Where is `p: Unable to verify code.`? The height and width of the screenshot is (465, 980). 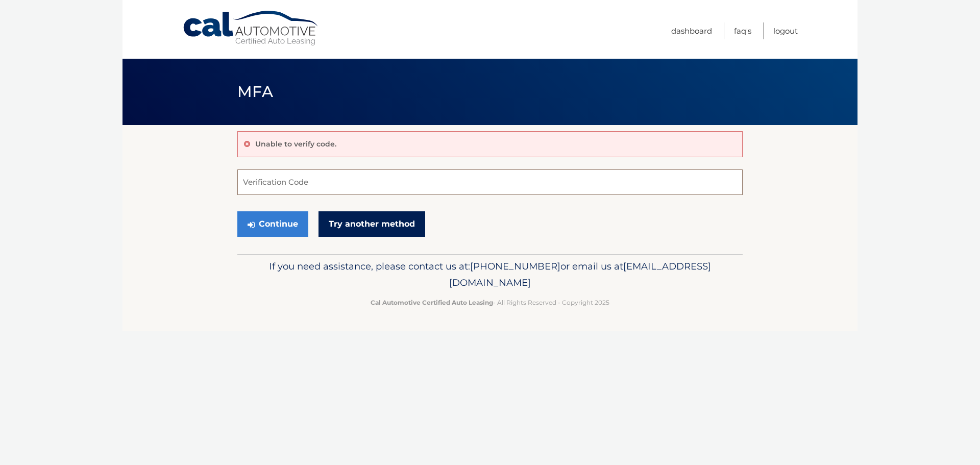
p: Unable to verify code. is located at coordinates (296, 144).